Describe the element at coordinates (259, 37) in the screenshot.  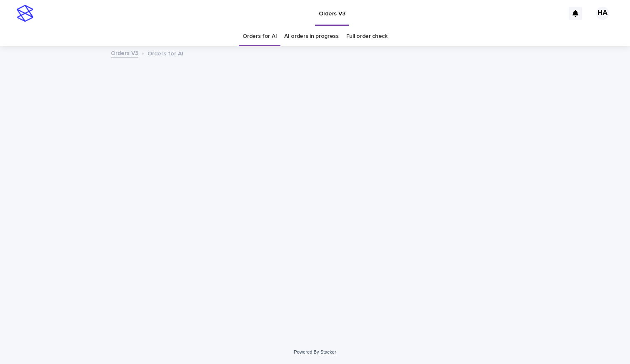
I see `a: Orders for AI` at that location.